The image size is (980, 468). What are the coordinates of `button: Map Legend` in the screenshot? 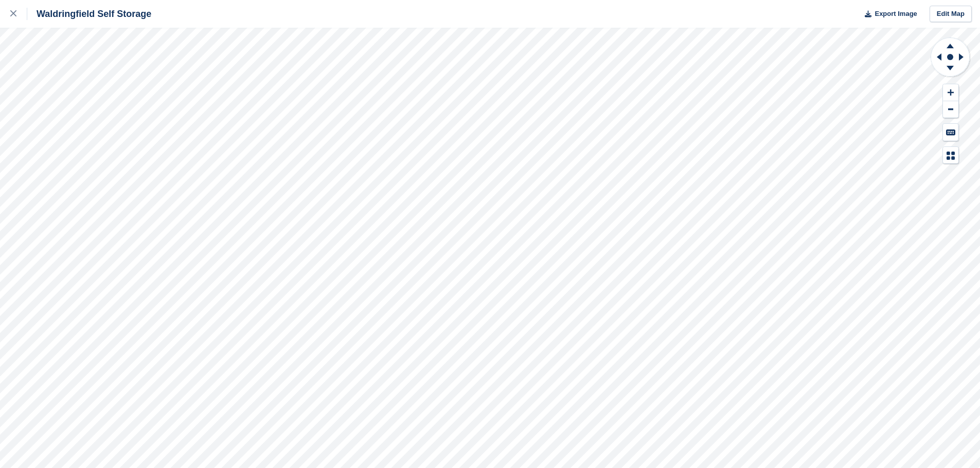 It's located at (950, 155).